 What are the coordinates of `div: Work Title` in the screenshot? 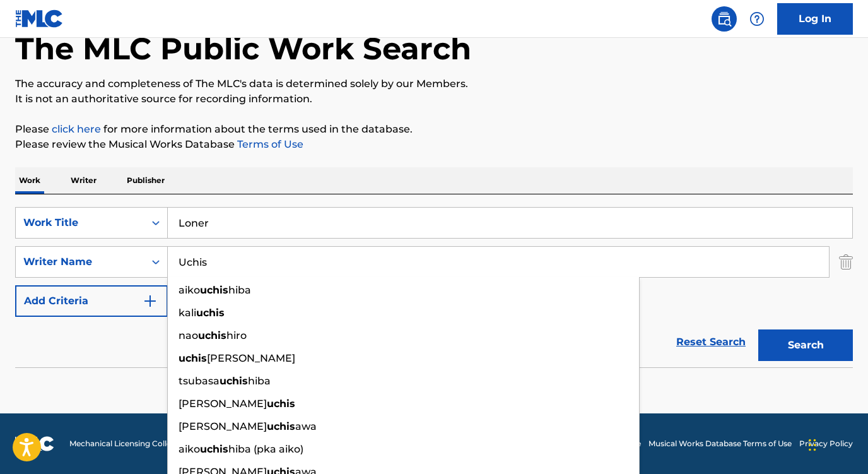 It's located at (80, 223).